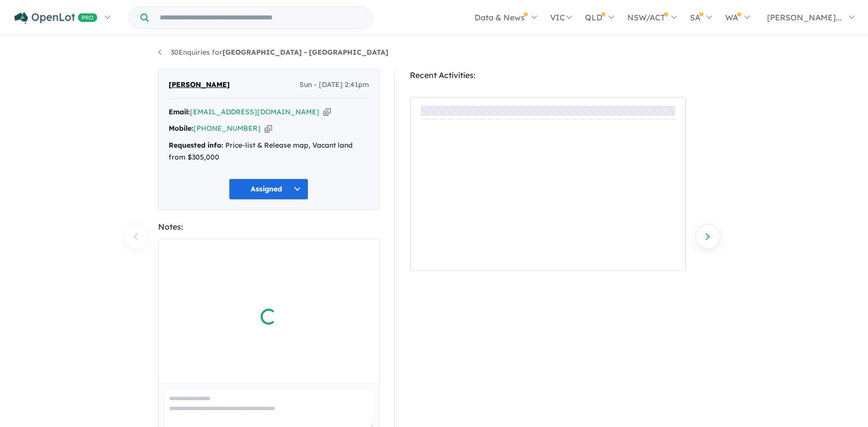 The width and height of the screenshot is (868, 427). I want to click on div: Price-list & Release map, Vacant land from $305,000, so click(268, 152).